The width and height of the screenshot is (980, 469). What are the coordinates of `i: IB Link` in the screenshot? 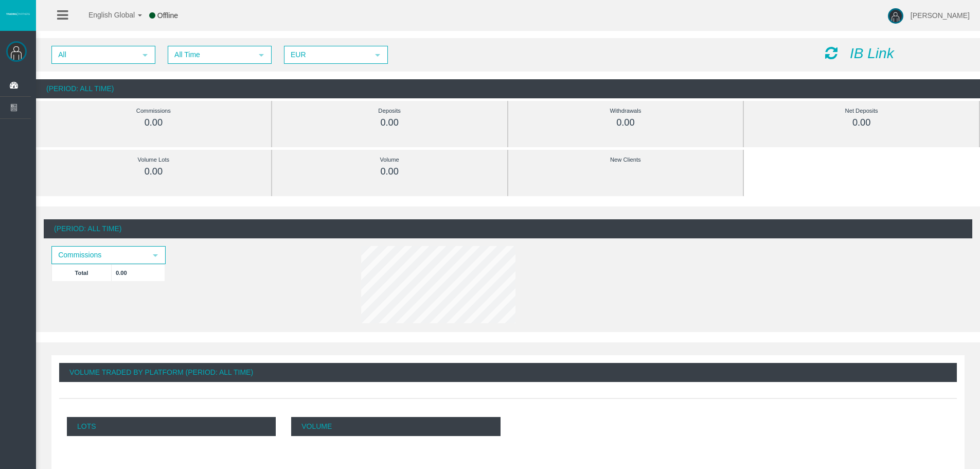 It's located at (872, 53).